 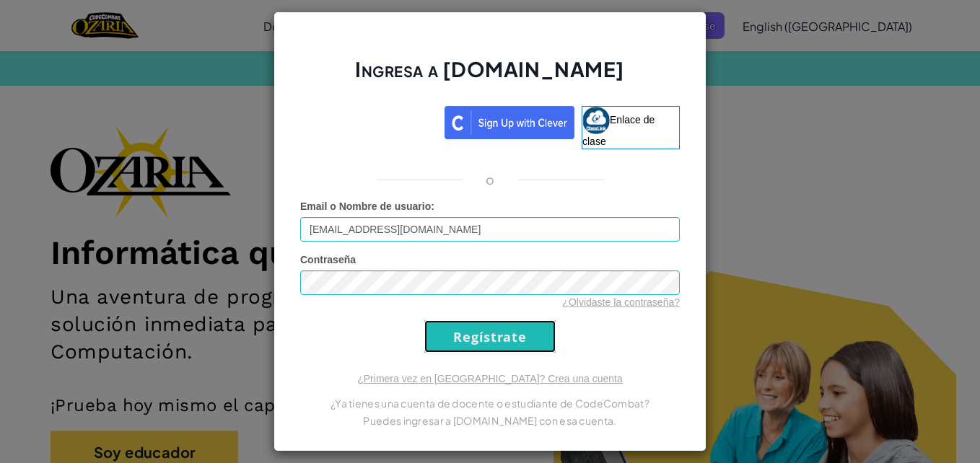 I want to click on span: Email o Nombre de usuario, so click(x=365, y=206).